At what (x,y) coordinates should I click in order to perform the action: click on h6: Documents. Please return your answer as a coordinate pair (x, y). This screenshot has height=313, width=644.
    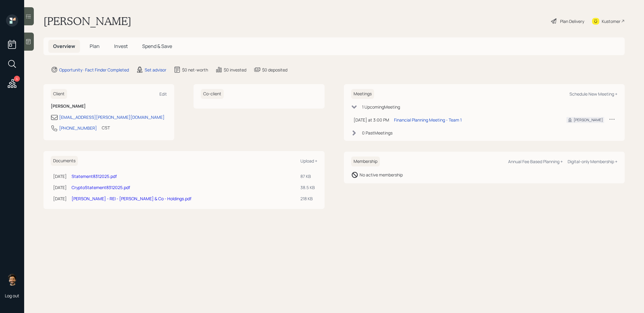
    Looking at the image, I should click on (64, 161).